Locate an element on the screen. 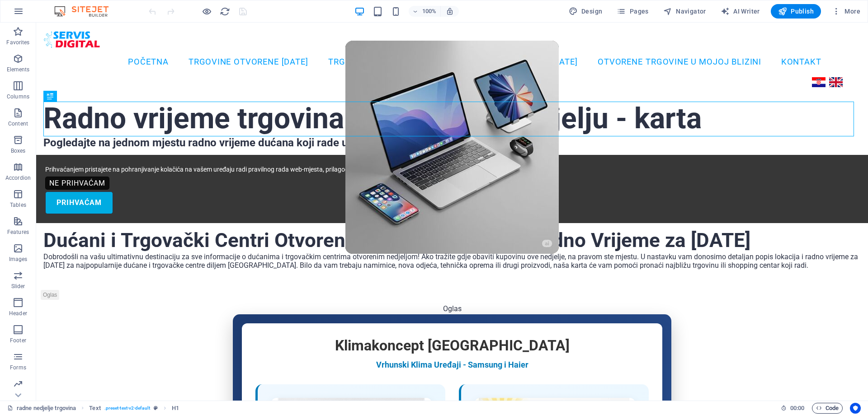 This screenshot has width=868, height=415. p: Forms is located at coordinates (18, 368).